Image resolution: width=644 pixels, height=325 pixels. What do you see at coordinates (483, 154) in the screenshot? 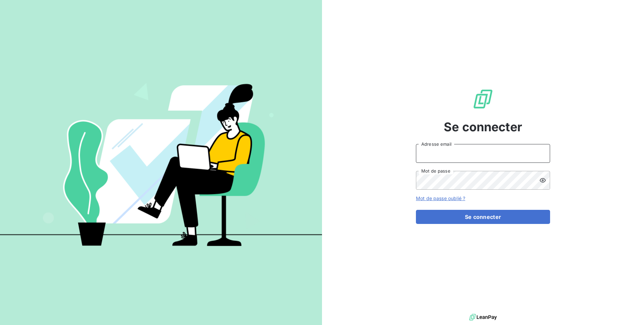
I see `input: placeholder` at bounding box center [483, 154].